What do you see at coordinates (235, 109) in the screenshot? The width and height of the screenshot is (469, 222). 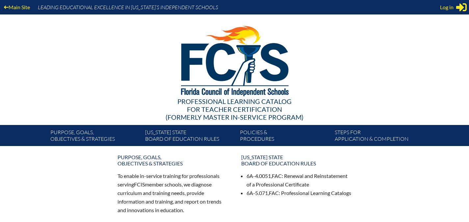 I see `div: Professional Learning Catalog (formerly Master In-service Program)` at bounding box center [235, 109].